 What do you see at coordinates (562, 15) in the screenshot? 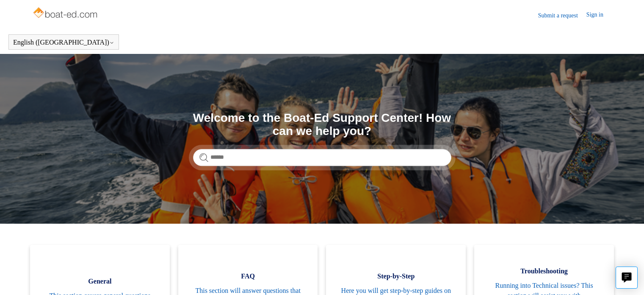
I see `a: Submit a request` at bounding box center [562, 15].